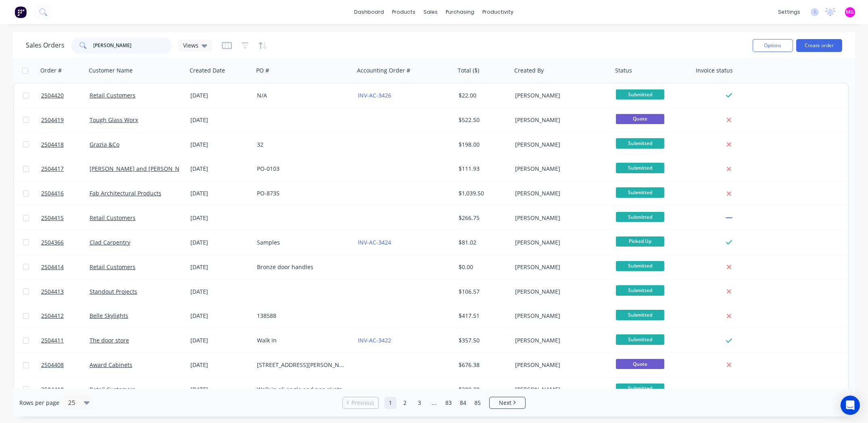 The height and width of the screenshot is (423, 868). I want to click on a: Page 85, so click(478, 403).